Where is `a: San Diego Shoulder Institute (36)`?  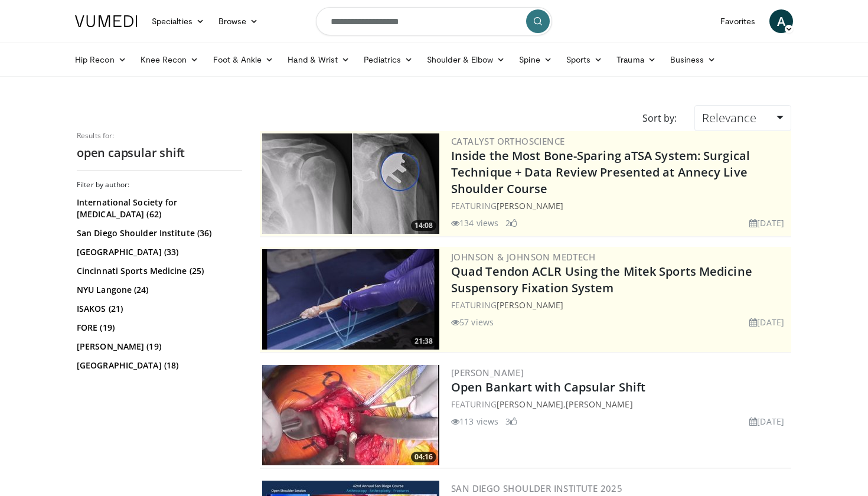
a: San Diego Shoulder Institute (36) is located at coordinates (158, 234).